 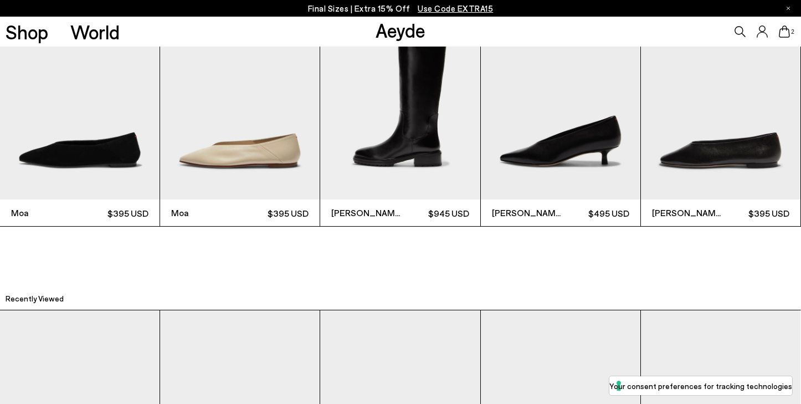 What do you see at coordinates (401, 8) in the screenshot?
I see `p: Final Sizes | Extra 15% Off` at bounding box center [401, 8].